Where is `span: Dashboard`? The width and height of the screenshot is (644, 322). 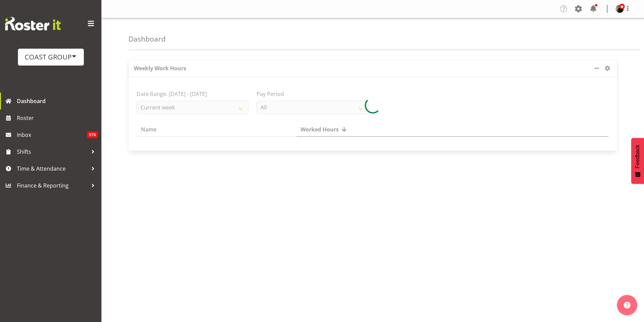 span: Dashboard is located at coordinates (57, 101).